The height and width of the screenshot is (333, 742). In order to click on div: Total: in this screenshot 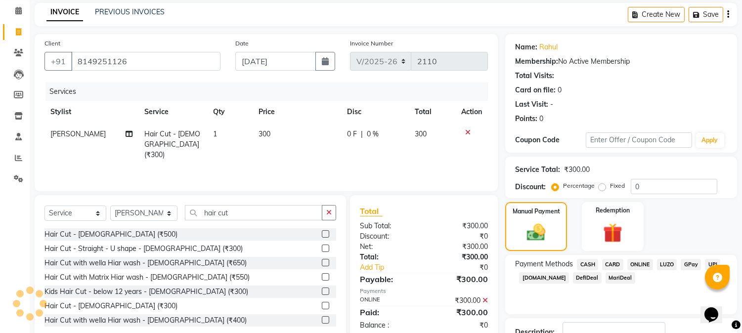, I will do `click(388, 257)`.